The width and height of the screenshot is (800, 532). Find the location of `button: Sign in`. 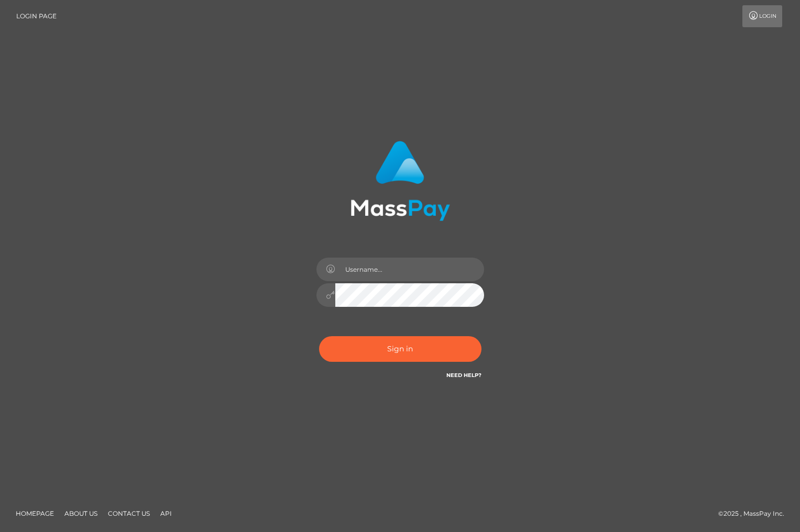

button: Sign in is located at coordinates (400, 349).